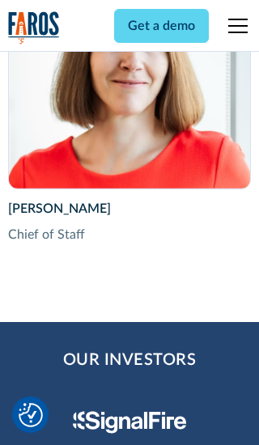 This screenshot has width=259, height=445. I want to click on button: Cookie Settings, so click(31, 415).